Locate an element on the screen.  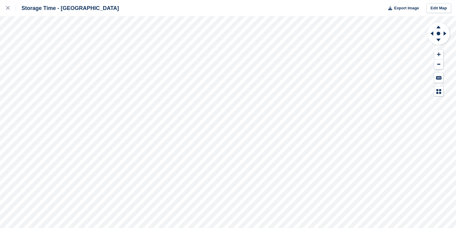
button: Keyboard Shortcuts is located at coordinates (438, 78).